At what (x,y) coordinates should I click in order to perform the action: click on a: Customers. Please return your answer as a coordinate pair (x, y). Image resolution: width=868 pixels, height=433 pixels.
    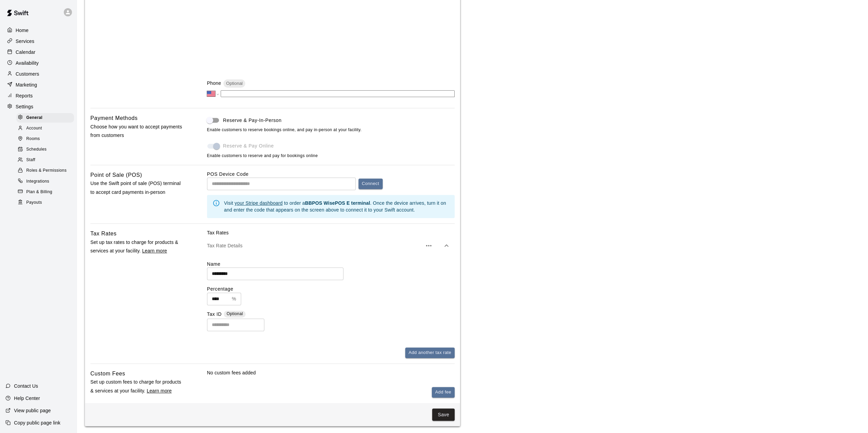
    Looking at the image, I should click on (38, 74).